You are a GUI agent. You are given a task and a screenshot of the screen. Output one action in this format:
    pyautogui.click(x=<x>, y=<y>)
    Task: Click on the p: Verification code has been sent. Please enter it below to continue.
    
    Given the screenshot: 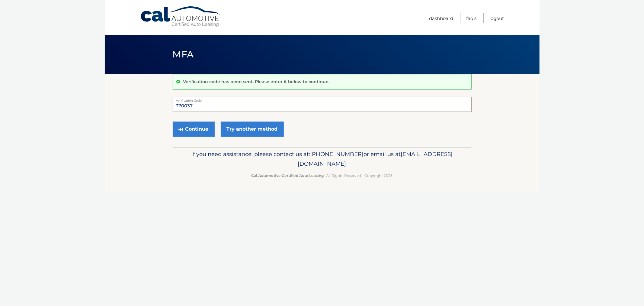 What is the action you would take?
    pyautogui.click(x=256, y=82)
    